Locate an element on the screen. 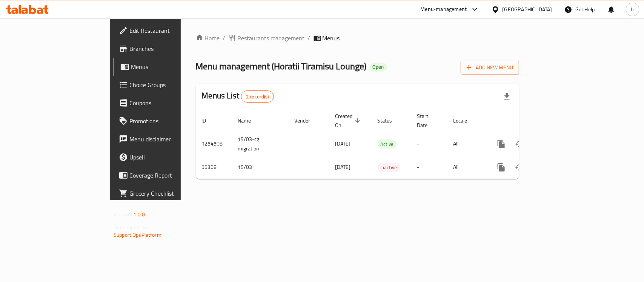 This screenshot has height=282, width=644. span: Coupons is located at coordinates (170, 103).